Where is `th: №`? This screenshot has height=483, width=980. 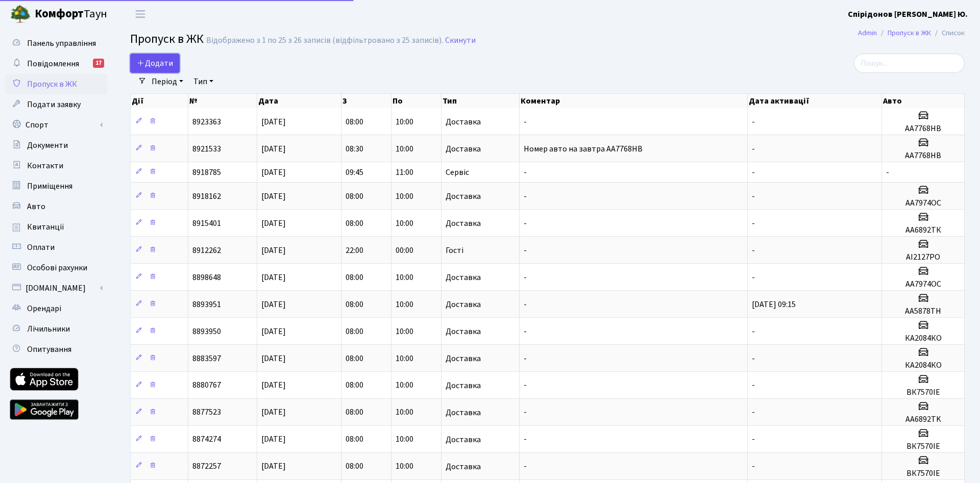
th: № is located at coordinates (223, 101).